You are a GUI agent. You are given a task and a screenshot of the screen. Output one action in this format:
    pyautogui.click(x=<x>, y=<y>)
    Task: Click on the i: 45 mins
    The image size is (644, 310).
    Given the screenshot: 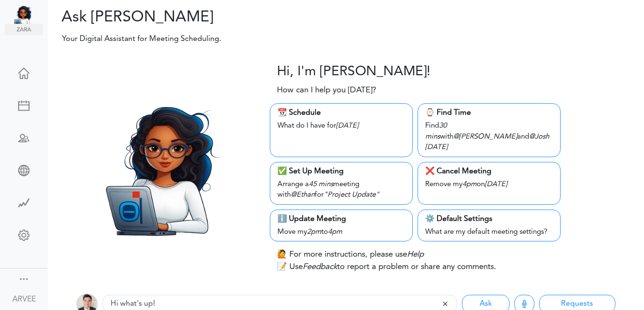 What is the action you would take?
    pyautogui.click(x=320, y=184)
    